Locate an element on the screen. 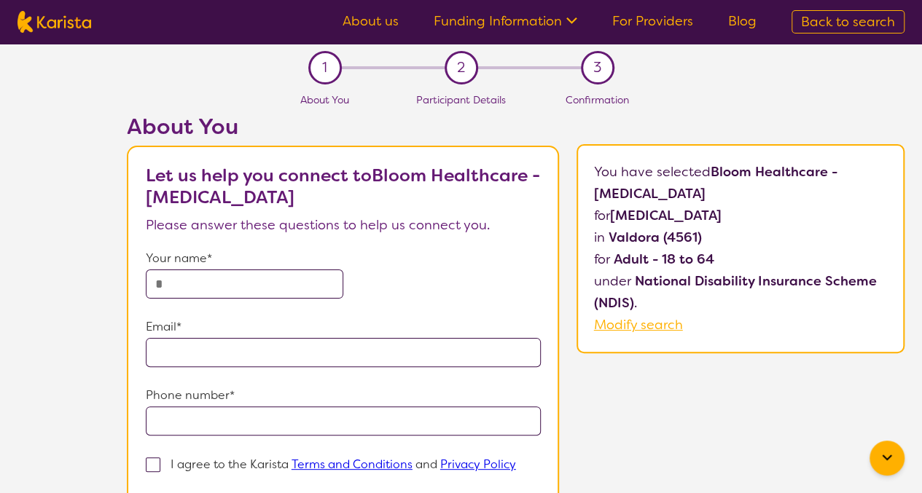  a: For Providers is located at coordinates (652, 21).